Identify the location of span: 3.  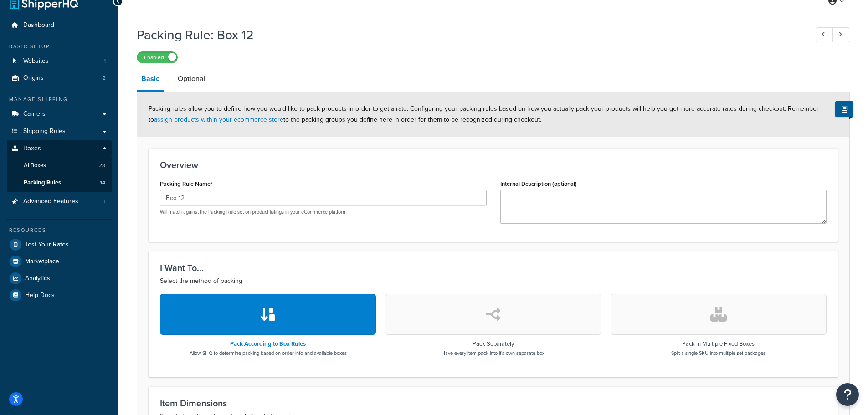
(104, 201).